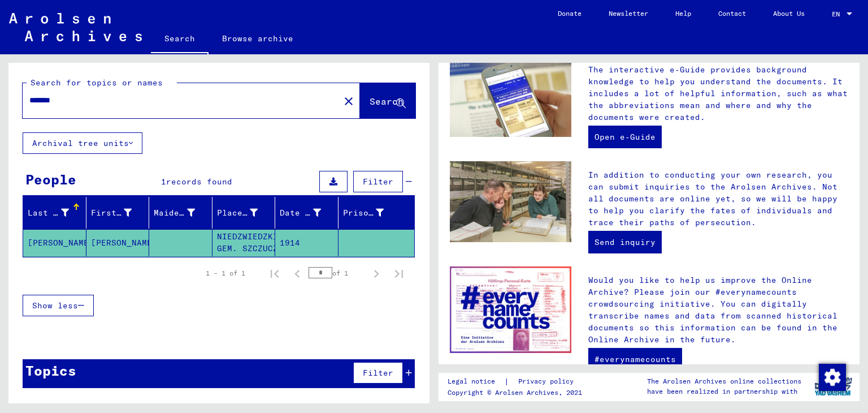 This screenshot has height=413, width=868. I want to click on button: Search, so click(387, 101).